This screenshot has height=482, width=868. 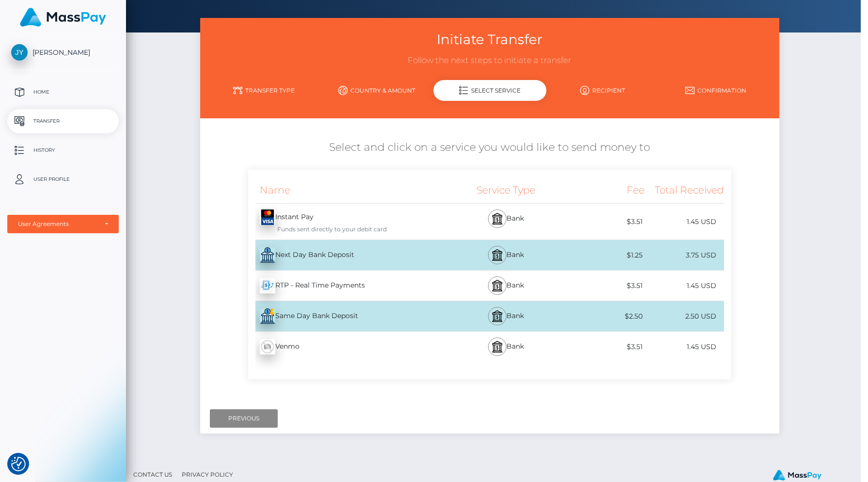 I want to click on div: Select Service, so click(x=490, y=90).